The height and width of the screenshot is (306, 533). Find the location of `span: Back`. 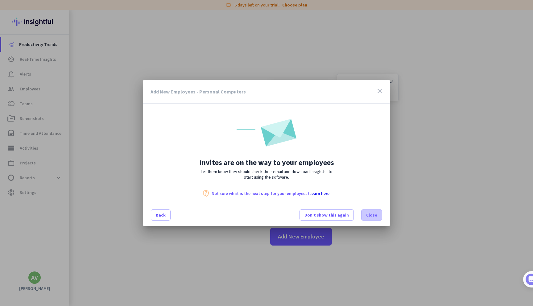

span: Back is located at coordinates (161, 215).